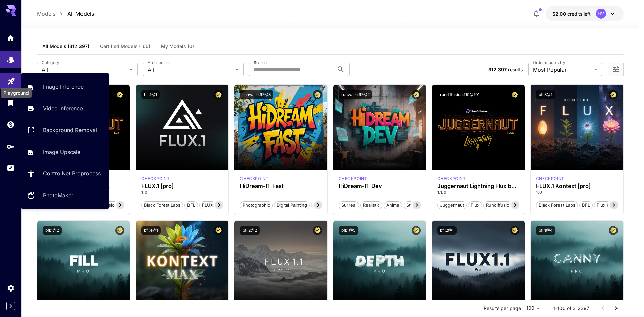 The image size is (644, 317). What do you see at coordinates (502, 308) in the screenshot?
I see `p: Results per page` at bounding box center [502, 308].